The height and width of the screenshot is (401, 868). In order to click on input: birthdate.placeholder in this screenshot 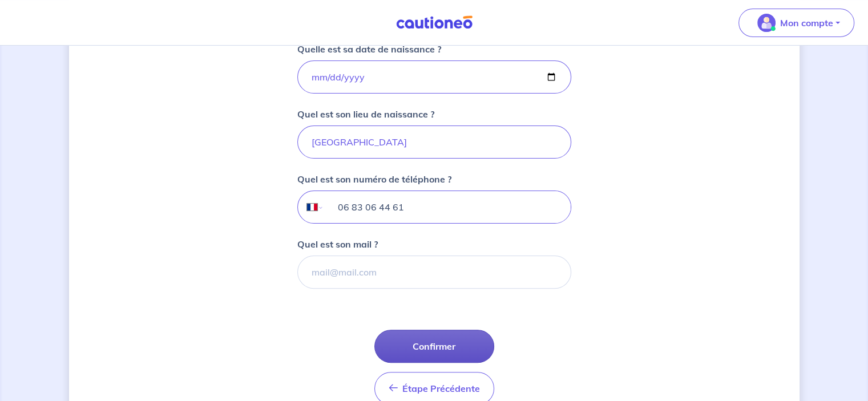, I will do `click(434, 77)`.